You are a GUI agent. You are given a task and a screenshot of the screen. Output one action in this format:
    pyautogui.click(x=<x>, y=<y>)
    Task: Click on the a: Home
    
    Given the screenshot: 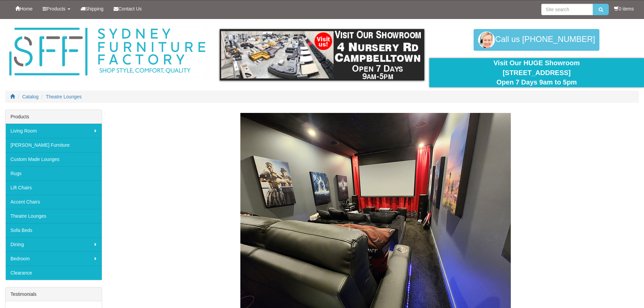 What is the action you would take?
    pyautogui.click(x=24, y=9)
    